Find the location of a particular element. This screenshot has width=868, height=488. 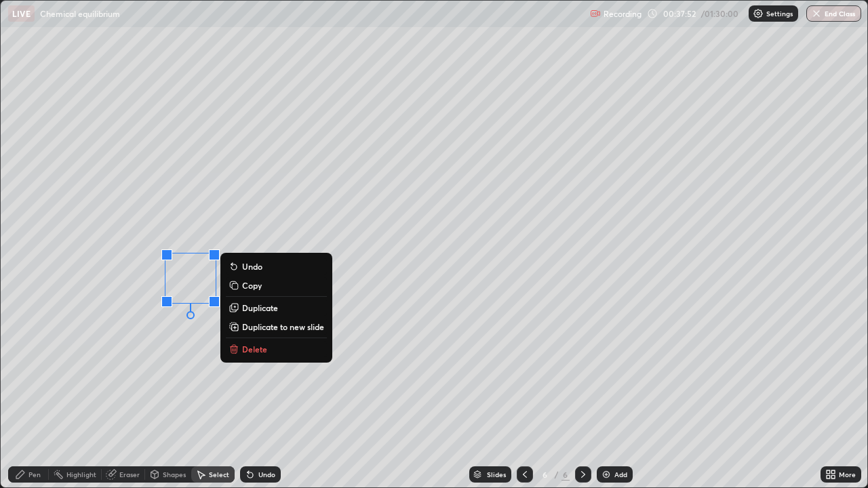

div: Undo is located at coordinates (267, 474).